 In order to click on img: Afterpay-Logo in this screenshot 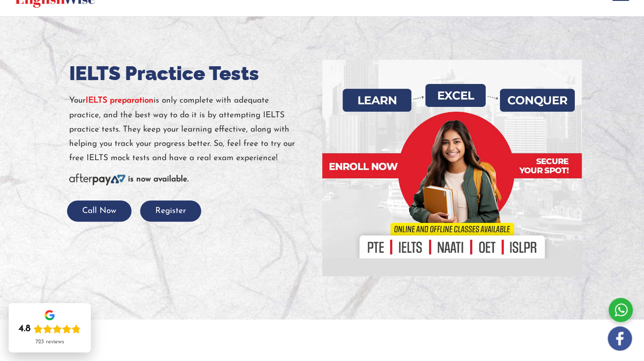, I will do `click(98, 179)`.